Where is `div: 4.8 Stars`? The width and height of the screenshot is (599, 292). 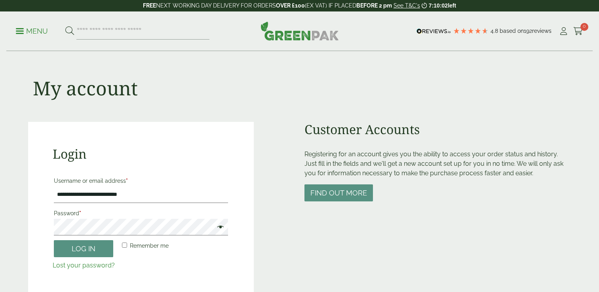
div: 4.8 Stars is located at coordinates (470, 31).